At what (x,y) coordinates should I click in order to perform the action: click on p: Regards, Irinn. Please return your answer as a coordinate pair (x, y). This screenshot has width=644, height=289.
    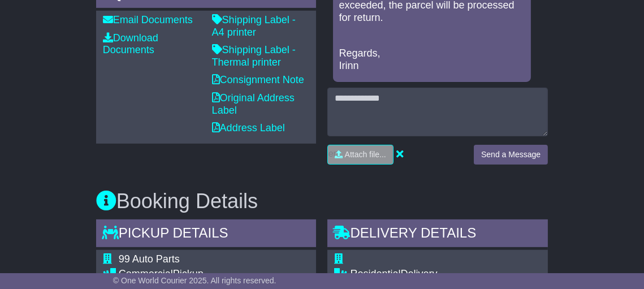
    Looking at the image, I should click on (432, 60).